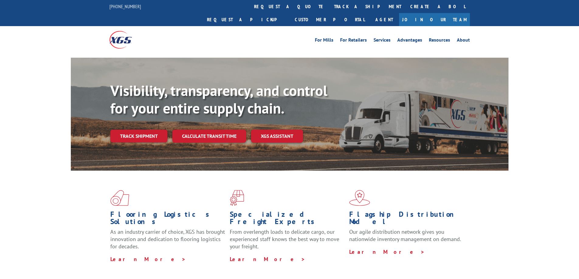 The height and width of the screenshot is (279, 579). Describe the element at coordinates (277, 136) in the screenshot. I see `a: XGS ASSISTANT` at that location.